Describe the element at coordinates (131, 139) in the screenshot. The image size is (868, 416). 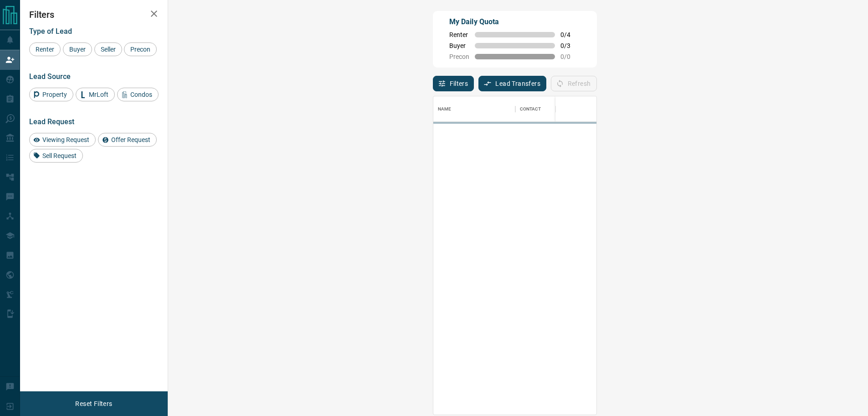
I see `span: Offer Request` at that location.